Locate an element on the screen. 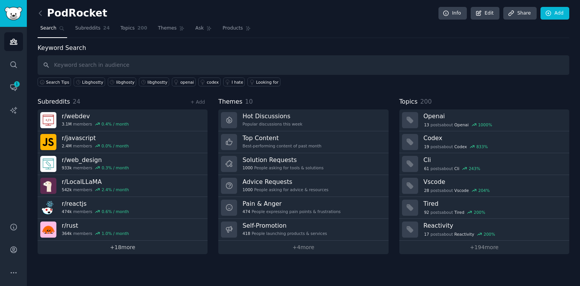 This screenshot has height=286, width=580. img: web_design is located at coordinates (48, 164).